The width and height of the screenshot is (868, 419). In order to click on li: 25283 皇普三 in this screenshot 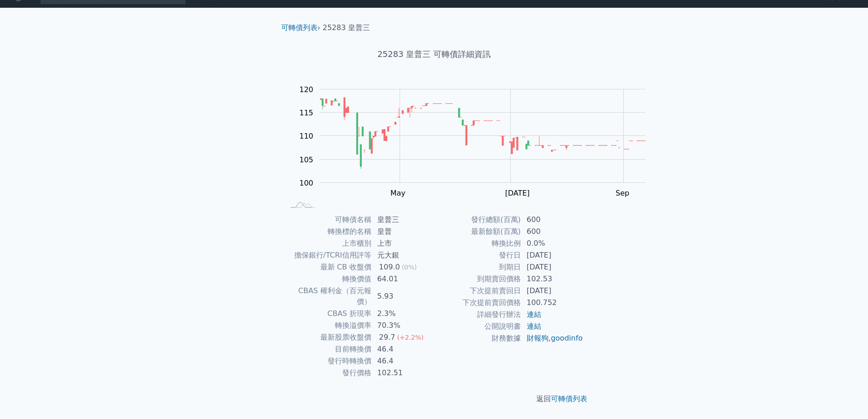, I will do `click(346, 28)`.